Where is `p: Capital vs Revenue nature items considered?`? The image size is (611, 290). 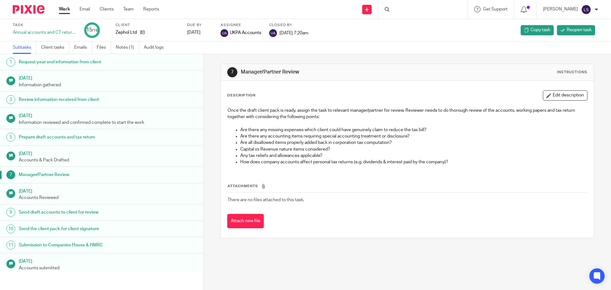 p: Capital vs Revenue nature items considered? is located at coordinates (414, 149).